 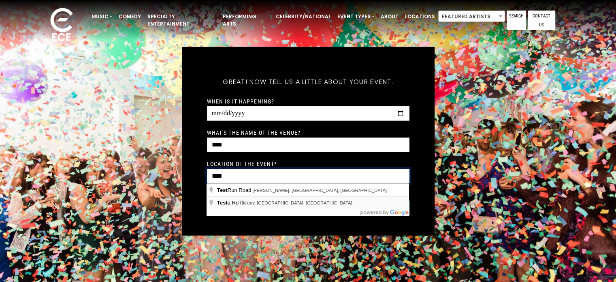 I want to click on a: Music, so click(x=102, y=17).